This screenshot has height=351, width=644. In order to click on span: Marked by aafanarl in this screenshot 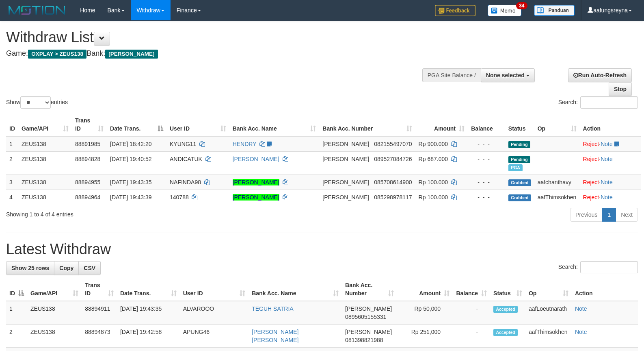, I will do `click(516, 167)`.